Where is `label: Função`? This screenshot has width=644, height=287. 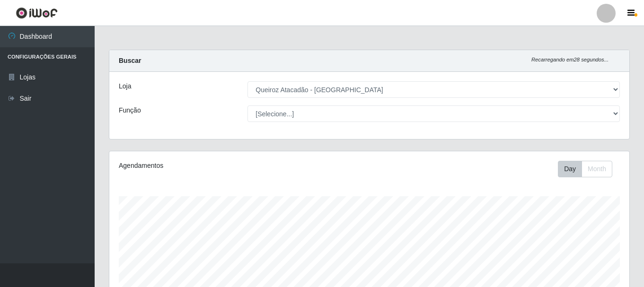
label: Função is located at coordinates (130, 110).